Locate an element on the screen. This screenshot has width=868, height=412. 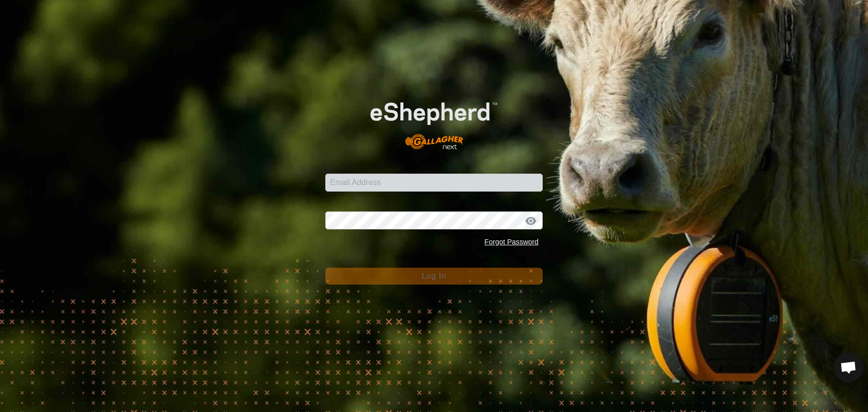
span: Log In is located at coordinates (434, 276).